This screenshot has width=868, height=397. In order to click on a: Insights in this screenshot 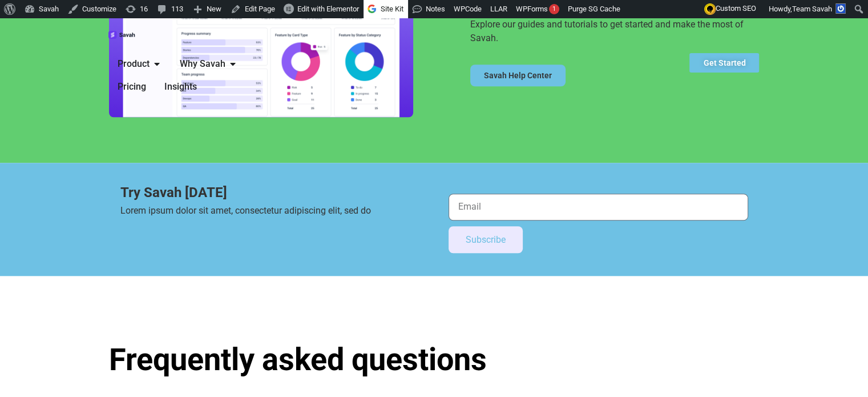, I will do `click(180, 87)`.